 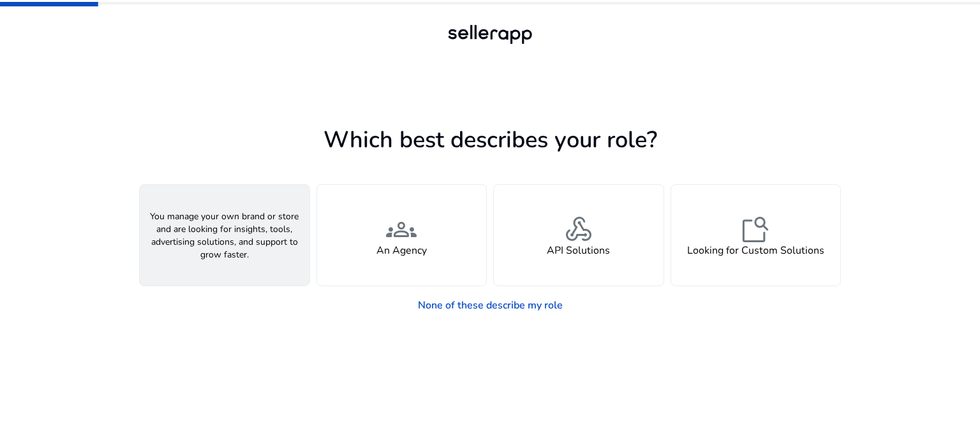 What do you see at coordinates (490, 306) in the screenshot?
I see `a: None of these describe my role` at bounding box center [490, 306].